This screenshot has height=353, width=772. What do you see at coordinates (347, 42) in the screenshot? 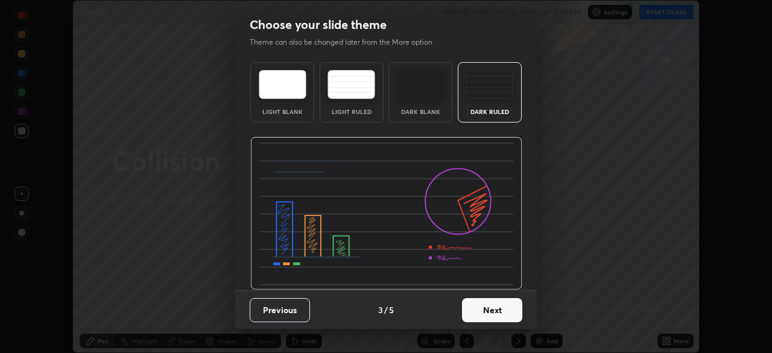
I see `p: Theme can also be changed later from the More option` at bounding box center [347, 42].